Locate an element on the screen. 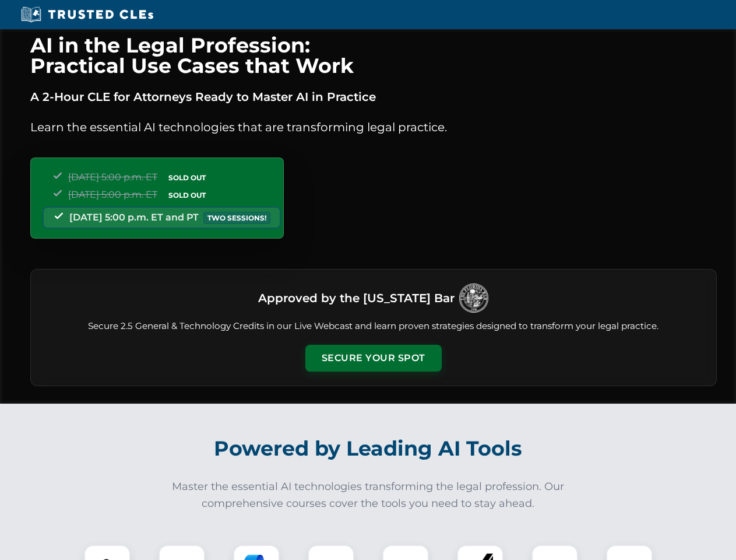  h2: Powered by Leading AI Tools is located at coordinates (369, 448).